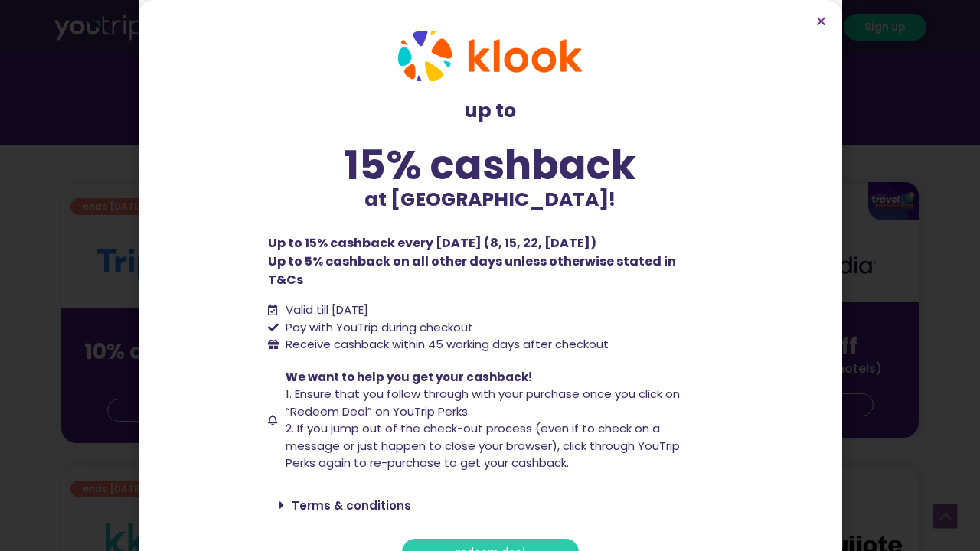 The image size is (980, 551). Describe the element at coordinates (377, 328) in the screenshot. I see `span: Pay with YouTrip during checkout` at that location.